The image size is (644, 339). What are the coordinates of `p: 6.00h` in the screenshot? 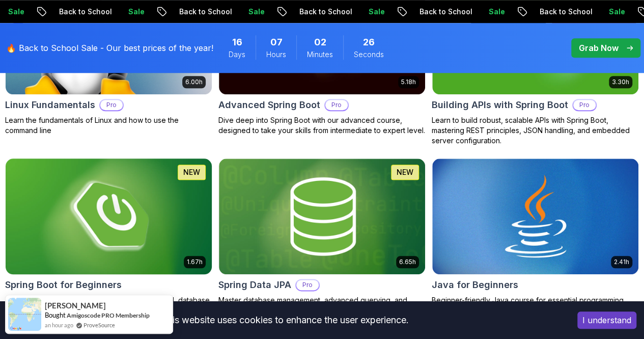 It's located at (194, 82).